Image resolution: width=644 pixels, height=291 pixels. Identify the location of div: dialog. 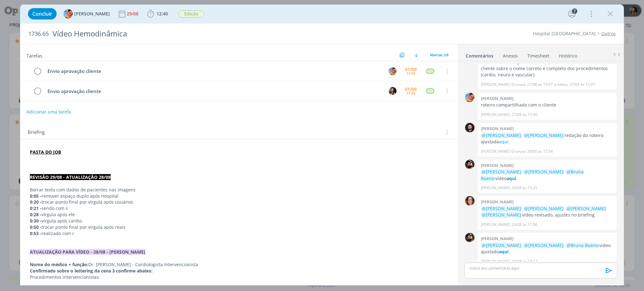
(322, 145).